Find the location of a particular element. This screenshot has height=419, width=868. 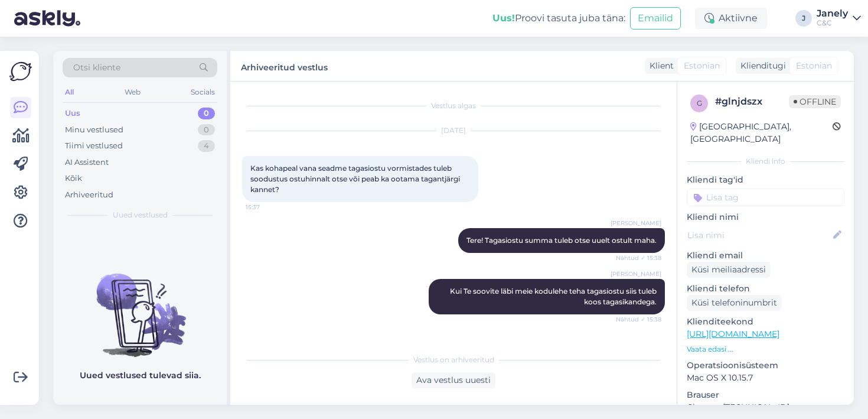

p: Kliendi email is located at coordinates (765, 255).